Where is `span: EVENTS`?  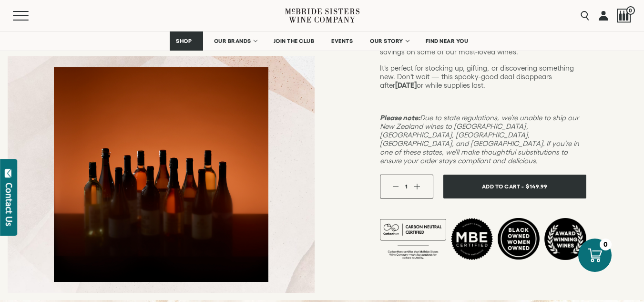
span: EVENTS is located at coordinates (341, 41).